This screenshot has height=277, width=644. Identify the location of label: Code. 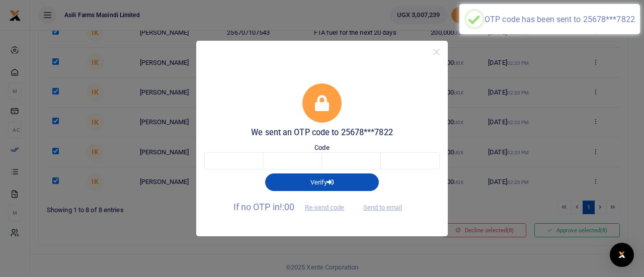
(321, 148).